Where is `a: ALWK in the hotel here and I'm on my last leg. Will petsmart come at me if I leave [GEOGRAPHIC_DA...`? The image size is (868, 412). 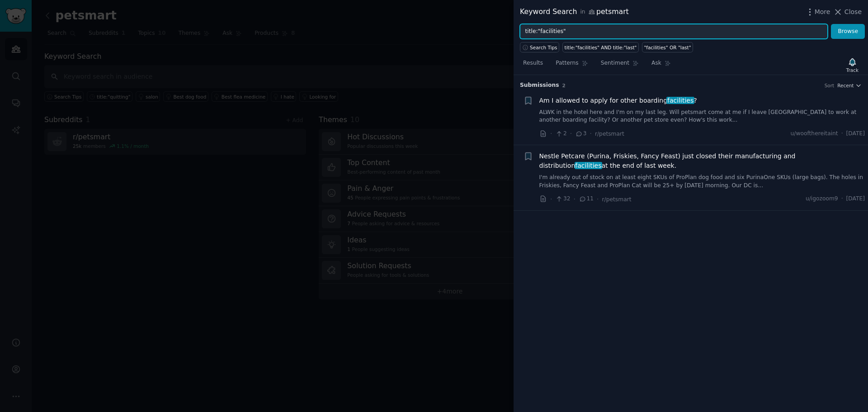
a: ALWK in the hotel here and I'm on my last leg. Will petsmart come at me if I leave [GEOGRAPHIC_DA... is located at coordinates (701, 116).